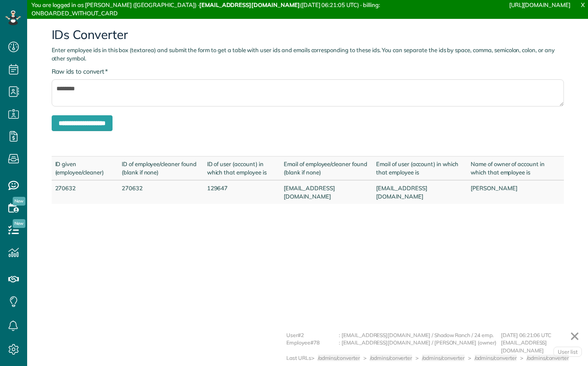 The image size is (588, 366). I want to click on td: Email of user (account) in which that employee is, so click(420, 168).